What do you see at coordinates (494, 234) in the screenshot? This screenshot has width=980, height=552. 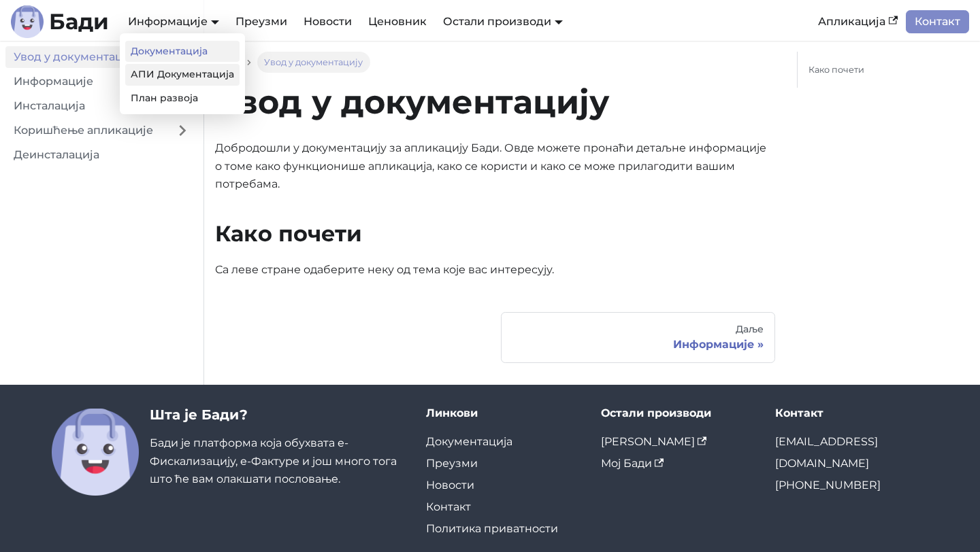 I see `h2: Како почети` at bounding box center [494, 234].